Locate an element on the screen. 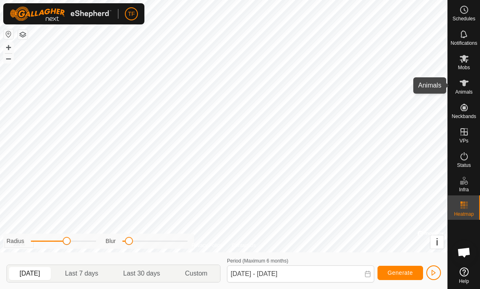 This screenshot has width=480, height=289. a: Contact Us is located at coordinates (244, 245).